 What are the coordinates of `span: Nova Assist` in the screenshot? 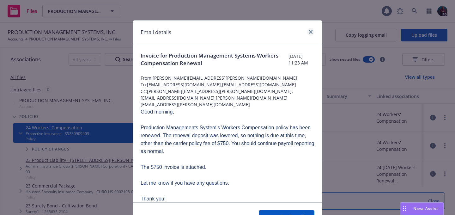 It's located at (426, 208).